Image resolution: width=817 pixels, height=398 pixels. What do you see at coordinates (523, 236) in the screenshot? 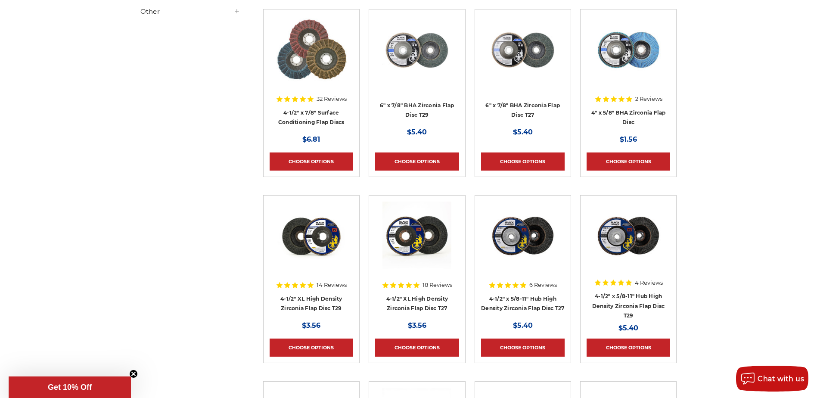
I see `img: high density flap disc with screw hub` at bounding box center [523, 236].